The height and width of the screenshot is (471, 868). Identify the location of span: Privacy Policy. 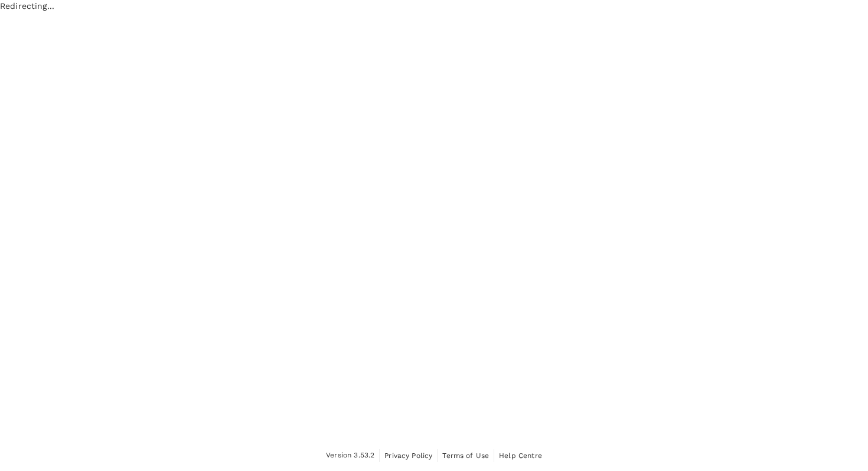
(408, 456).